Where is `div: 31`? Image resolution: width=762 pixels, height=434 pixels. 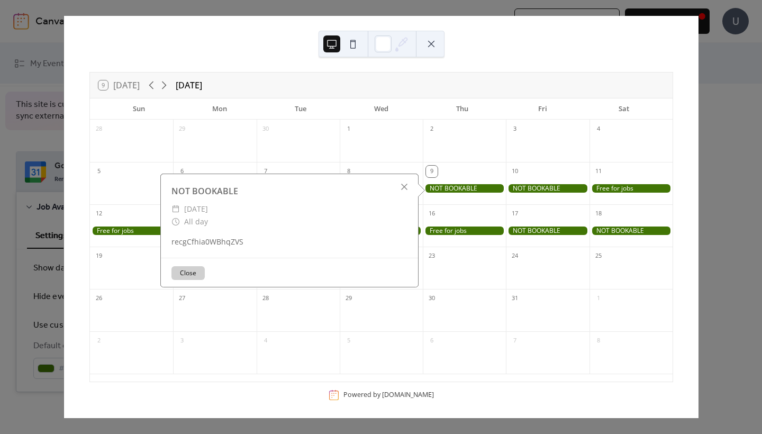 div: 31 is located at coordinates (515, 298).